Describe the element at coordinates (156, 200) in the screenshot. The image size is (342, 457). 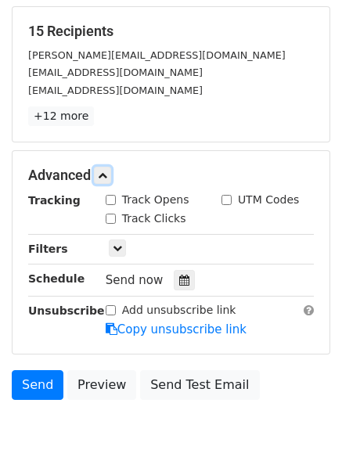
I see `label: Track Opens` at that location.